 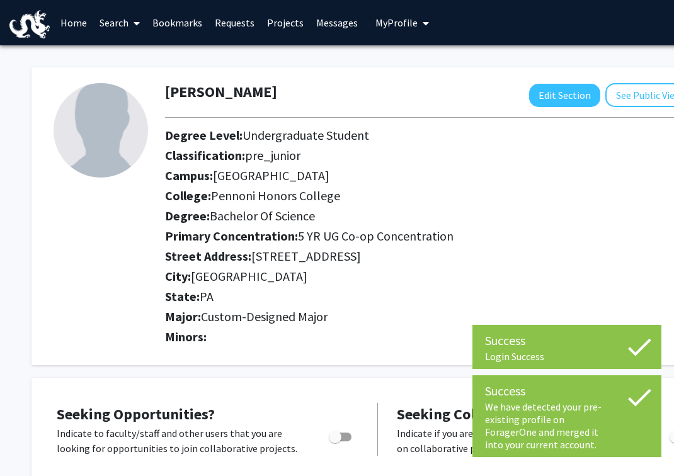 What do you see at coordinates (275, 195) in the screenshot?
I see `span: Pennoni Honors College` at bounding box center [275, 195].